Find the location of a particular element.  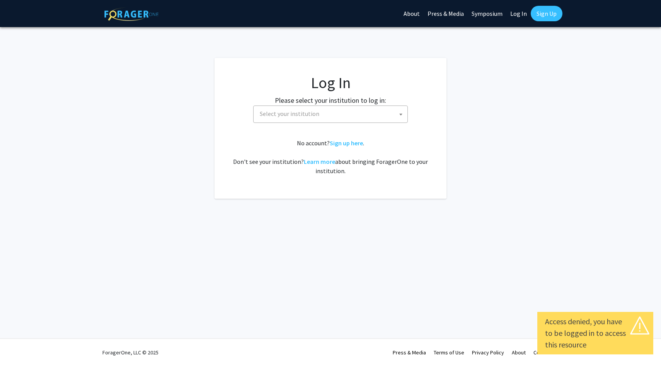

a: Terms of Use is located at coordinates (449, 352).